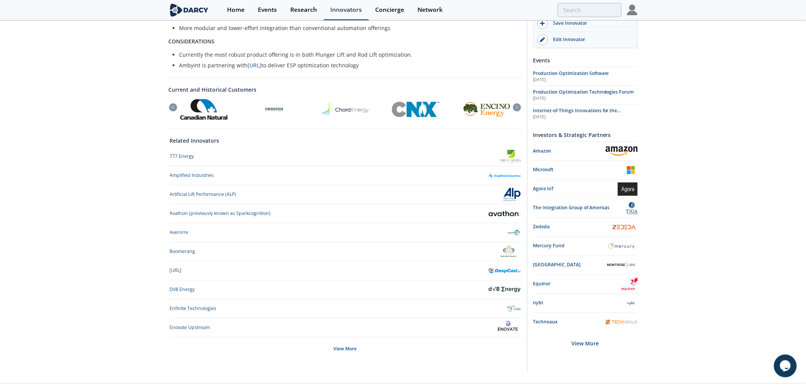  I want to click on div: The Integration Group of Americas, so click(579, 208).